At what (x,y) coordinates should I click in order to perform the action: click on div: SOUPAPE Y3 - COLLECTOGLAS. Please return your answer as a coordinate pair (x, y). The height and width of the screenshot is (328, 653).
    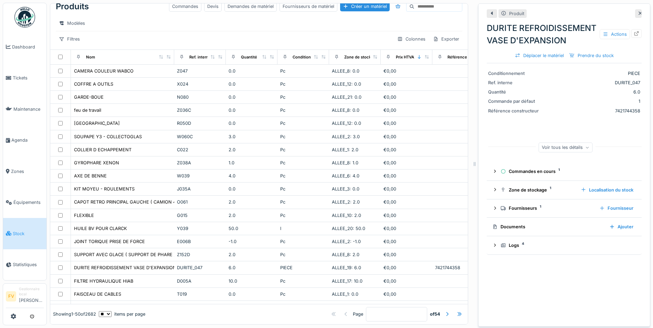
    Looking at the image, I should click on (108, 137).